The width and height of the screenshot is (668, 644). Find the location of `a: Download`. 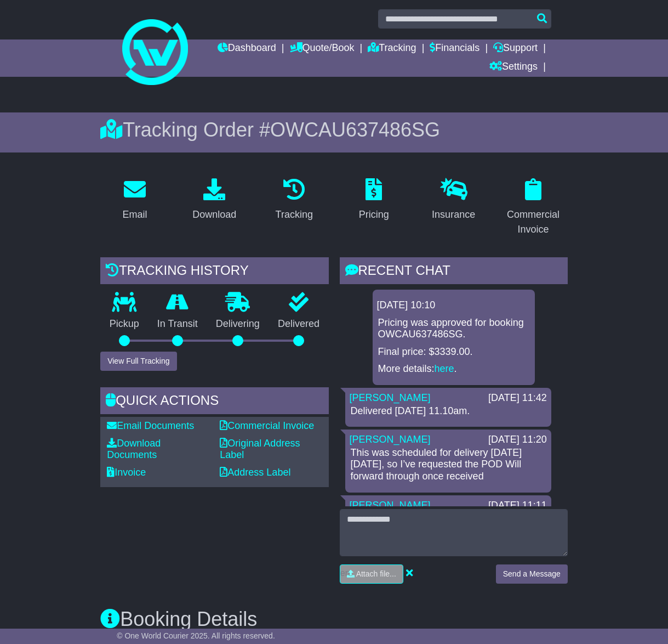

a: Download is located at coordinates (214, 200).